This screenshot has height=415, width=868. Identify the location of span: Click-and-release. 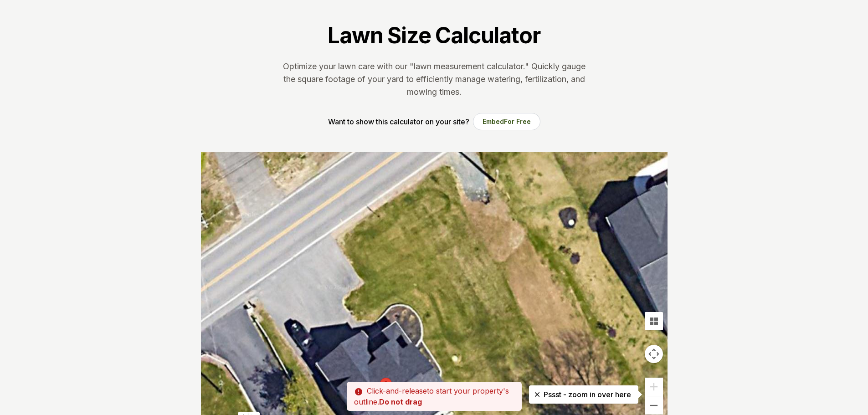
(397, 391).